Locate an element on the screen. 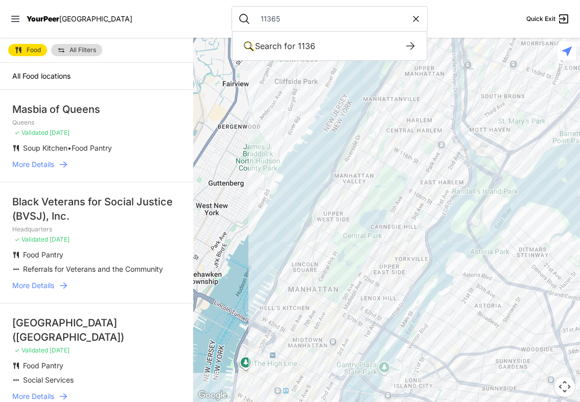 This screenshot has width=580, height=402. p: Headquarters is located at coordinates (97, 230).